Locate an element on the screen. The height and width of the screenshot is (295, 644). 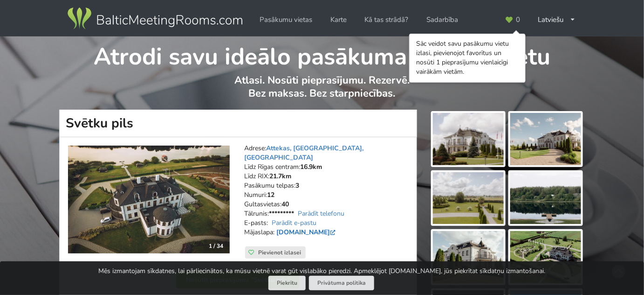
h1: Atrodi savu ideālo pasākuma norises vietu is located at coordinates (322, 54).